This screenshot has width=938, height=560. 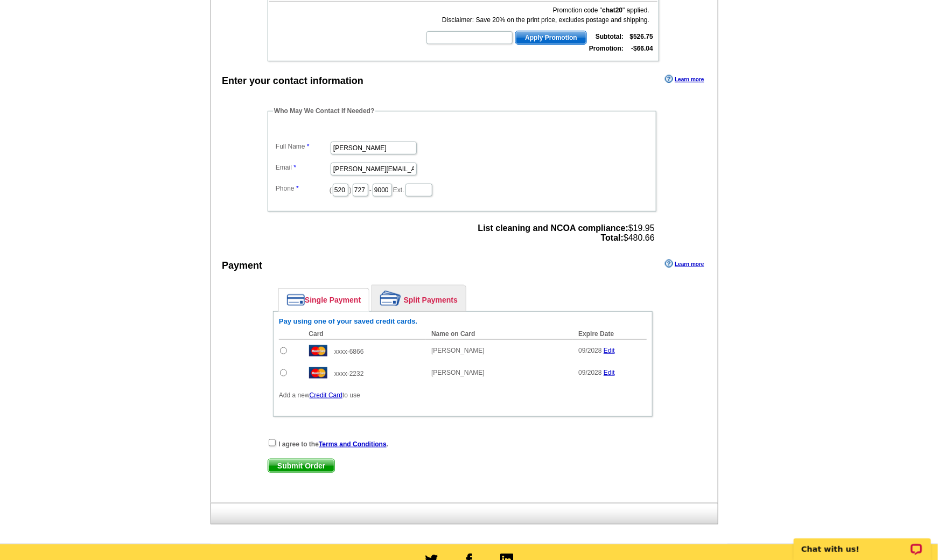 What do you see at coordinates (353, 445) in the screenshot?
I see `a: Terms and Conditions` at bounding box center [353, 445].